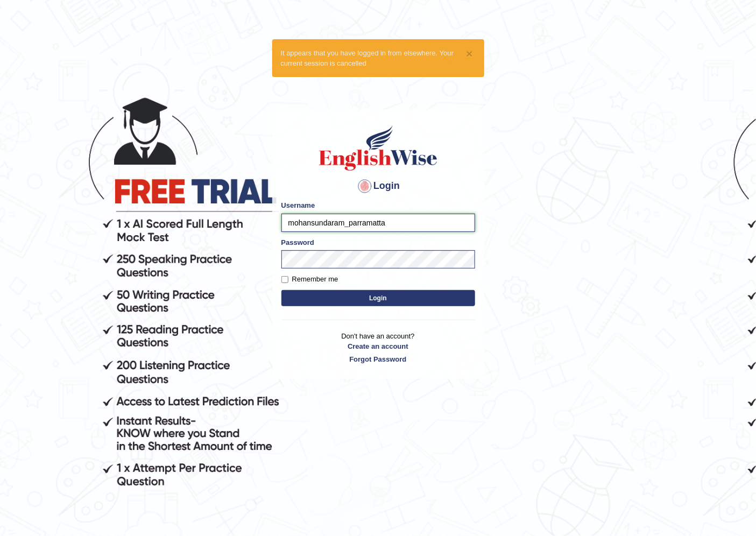  I want to click on img: Logo of English Wise sign in for intelligent practice with AI, so click(378, 148).